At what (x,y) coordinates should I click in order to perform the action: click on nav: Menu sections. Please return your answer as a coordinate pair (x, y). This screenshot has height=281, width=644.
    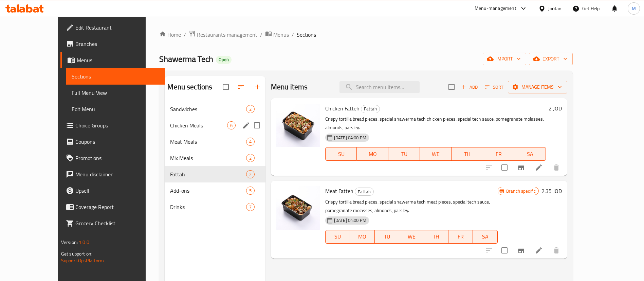
    Looking at the image, I should click on (215, 158).